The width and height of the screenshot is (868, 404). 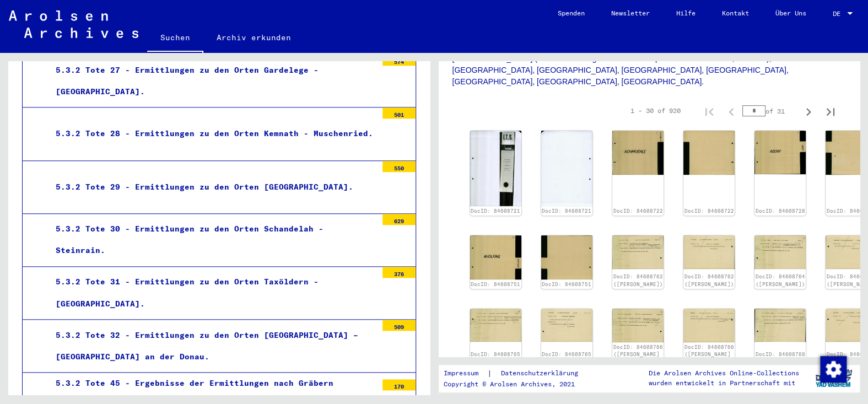 I want to click on button: Previous page, so click(x=731, y=111).